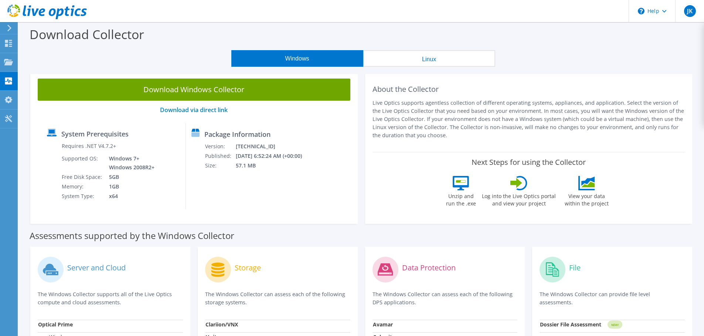 The image size is (704, 336). I want to click on strong: Avamar, so click(383, 325).